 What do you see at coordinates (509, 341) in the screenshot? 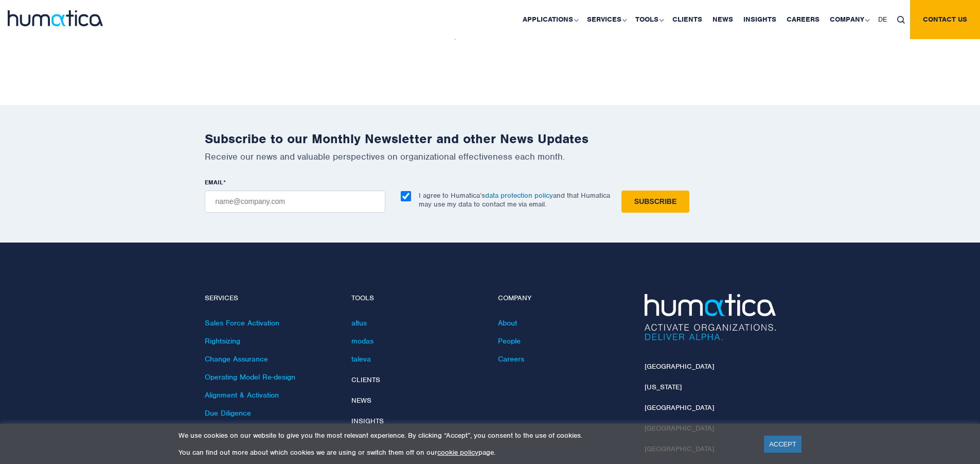
I see `a: People` at bounding box center [509, 341].